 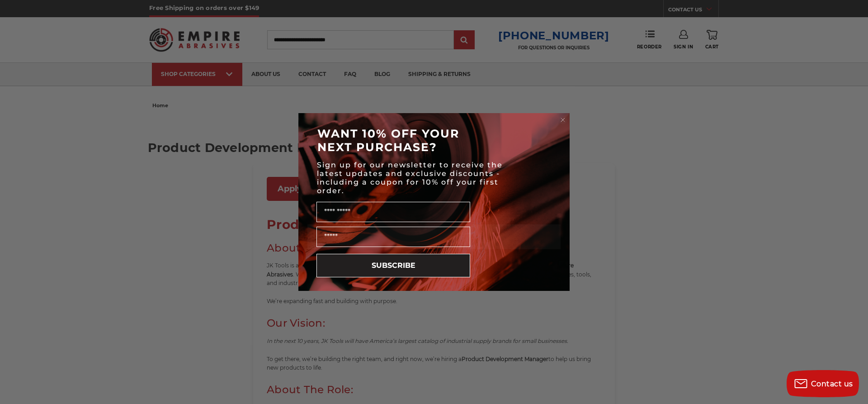 What do you see at coordinates (409, 178) in the screenshot?
I see `span: Sign up for our newsletter to receive the latest updates and exclusive discounts - including a co...` at bounding box center [409, 178].